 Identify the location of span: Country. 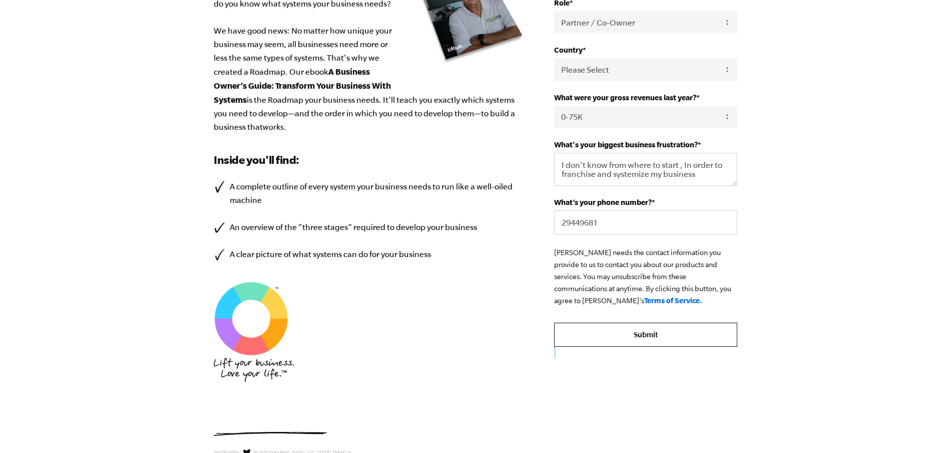
(568, 50).